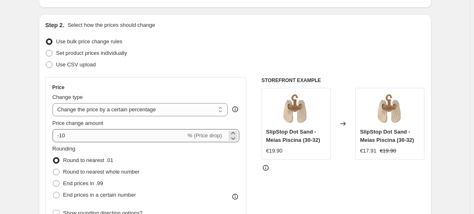 This screenshot has width=474, height=214. I want to click on span: Use bulk price change rules, so click(89, 41).